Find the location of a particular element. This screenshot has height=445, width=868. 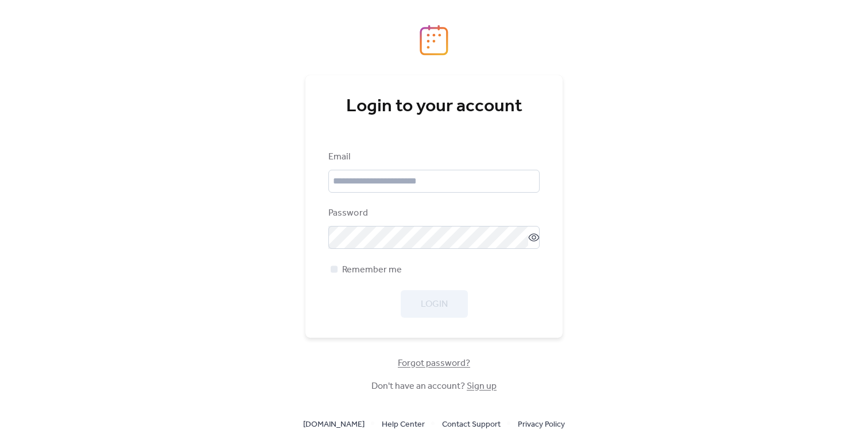

a: Forgot password? is located at coordinates (434, 363).